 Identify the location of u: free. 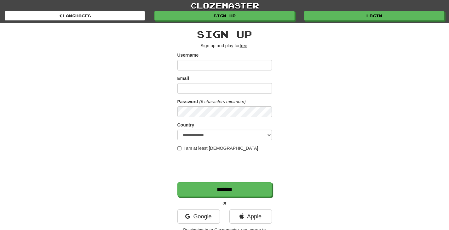
(243, 46).